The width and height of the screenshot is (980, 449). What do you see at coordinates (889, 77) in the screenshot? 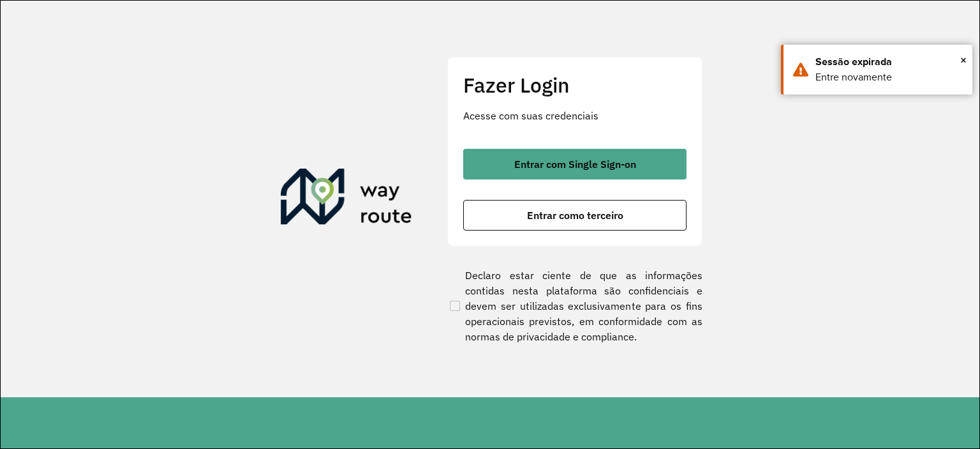
I see `div: Entre novamente` at bounding box center [889, 77].